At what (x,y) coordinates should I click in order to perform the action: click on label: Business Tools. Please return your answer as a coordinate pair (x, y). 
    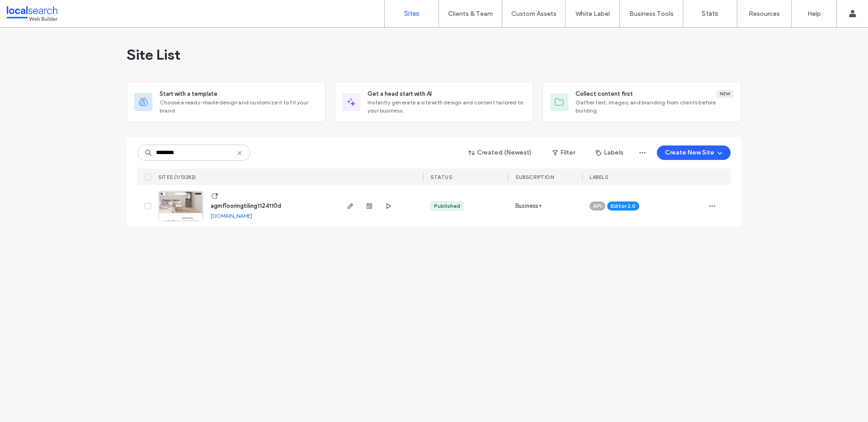
    Looking at the image, I should click on (652, 14).